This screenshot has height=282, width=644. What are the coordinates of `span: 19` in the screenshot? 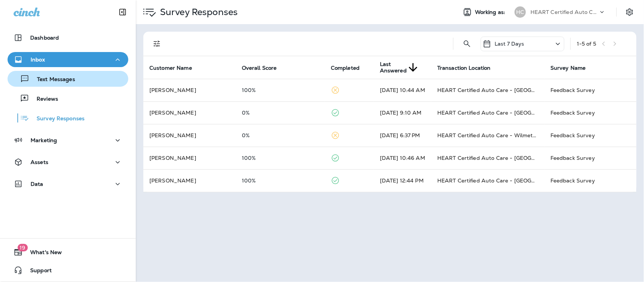 It's located at (22, 248).